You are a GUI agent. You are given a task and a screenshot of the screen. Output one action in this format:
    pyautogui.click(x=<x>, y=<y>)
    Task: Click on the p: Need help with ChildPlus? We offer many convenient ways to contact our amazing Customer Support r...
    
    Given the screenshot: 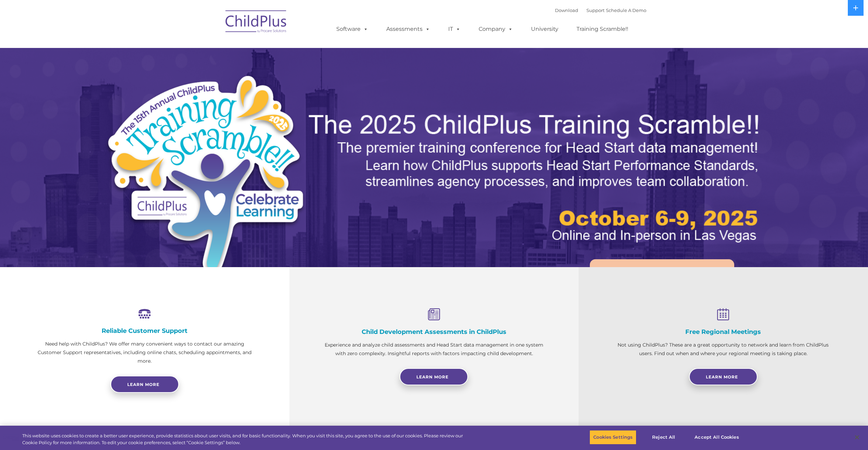 What is the action you would take?
    pyautogui.click(x=145, y=352)
    